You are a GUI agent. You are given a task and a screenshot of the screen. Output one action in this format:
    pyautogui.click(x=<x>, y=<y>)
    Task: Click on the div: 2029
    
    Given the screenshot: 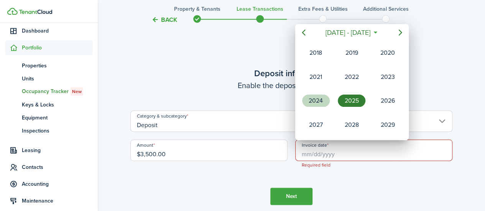 What is the action you would take?
    pyautogui.click(x=388, y=125)
    